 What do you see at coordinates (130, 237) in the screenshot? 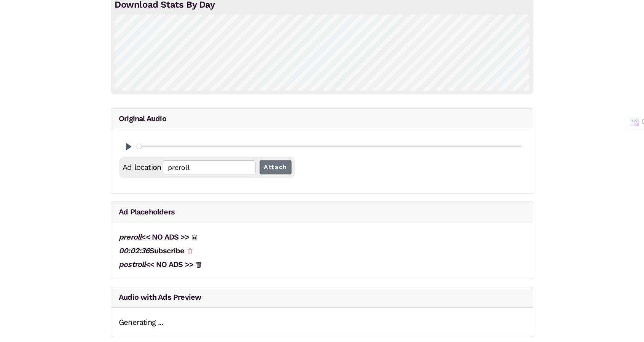
I see `span: preroll` at bounding box center [130, 237].